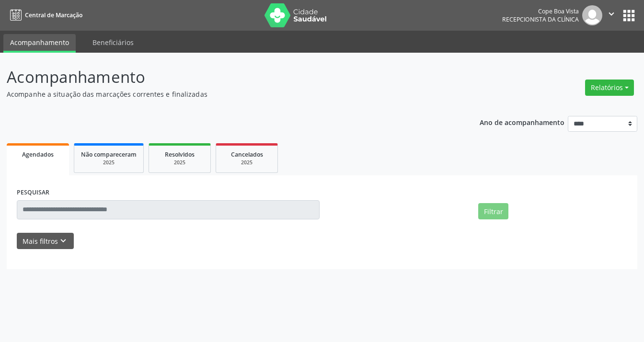  What do you see at coordinates (492, 212) in the screenshot?
I see `button: Filtrar` at bounding box center [492, 212].